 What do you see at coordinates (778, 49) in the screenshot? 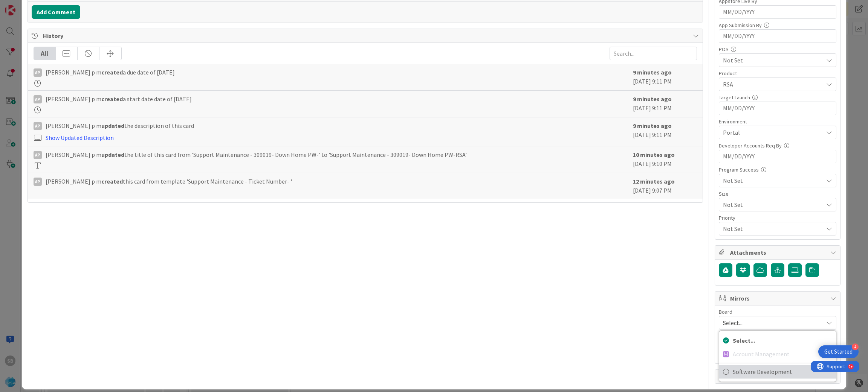
I see `div: POS` at bounding box center [778, 49].